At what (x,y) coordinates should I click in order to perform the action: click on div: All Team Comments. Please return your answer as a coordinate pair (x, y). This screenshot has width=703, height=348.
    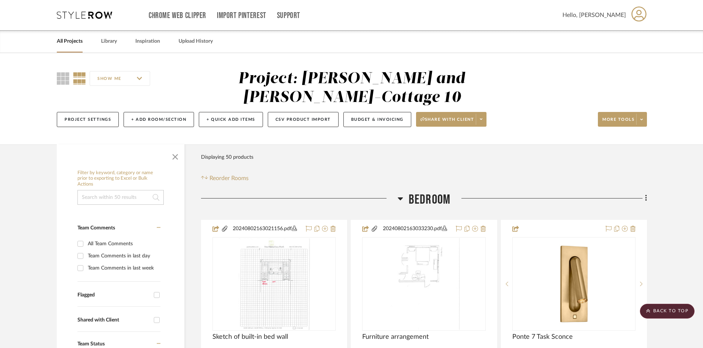
    Looking at the image, I should click on (123, 244).